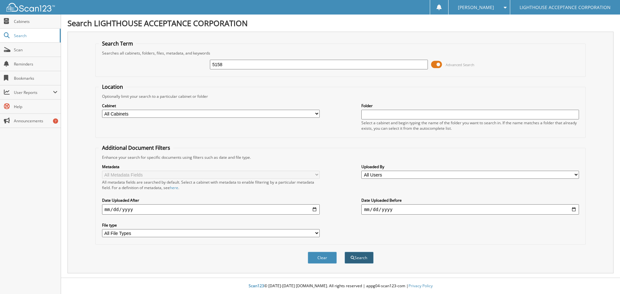 This screenshot has height=294, width=620. Describe the element at coordinates (211, 185) in the screenshot. I see `div: All metadata fields are searched by default. Select a cabinet with metadata to enable filtering b...` at that location.